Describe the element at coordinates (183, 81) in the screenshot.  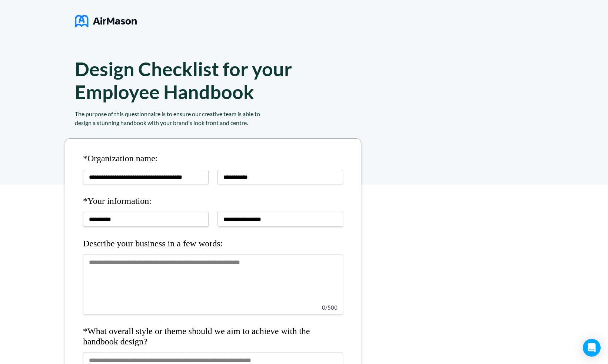
I see `h1: Design Checklist for your Employee Handbook` at that location.